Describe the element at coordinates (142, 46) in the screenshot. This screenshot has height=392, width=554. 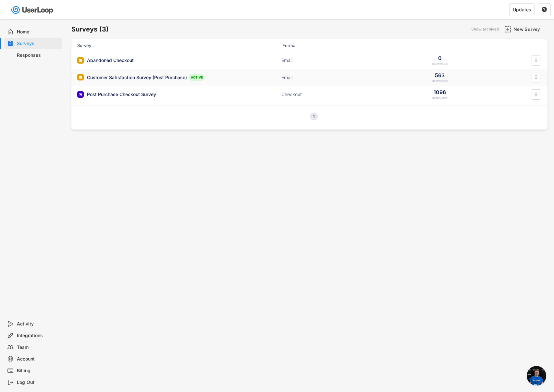
I see `div: Survey` at that location.